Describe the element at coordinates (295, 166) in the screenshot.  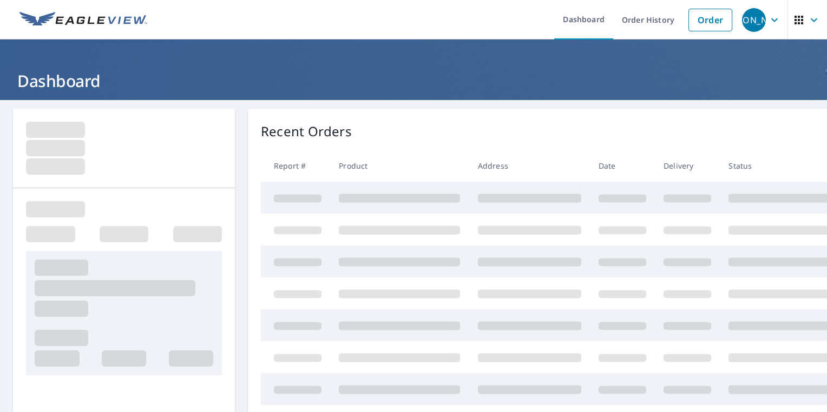
I see `th: Report #` at that location.